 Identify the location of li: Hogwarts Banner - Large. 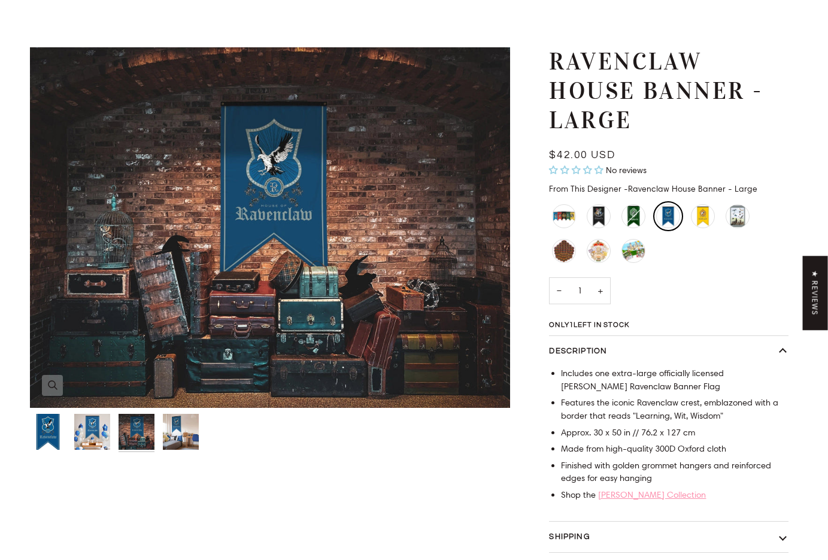
(599, 216).